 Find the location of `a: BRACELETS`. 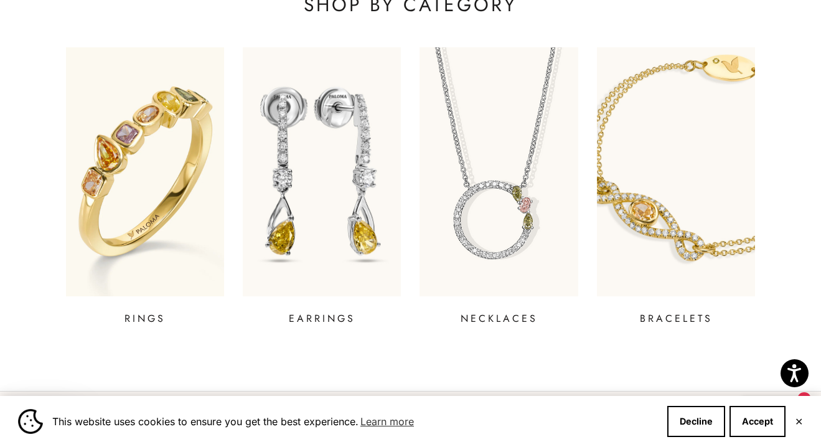

a: BRACELETS is located at coordinates (676, 187).